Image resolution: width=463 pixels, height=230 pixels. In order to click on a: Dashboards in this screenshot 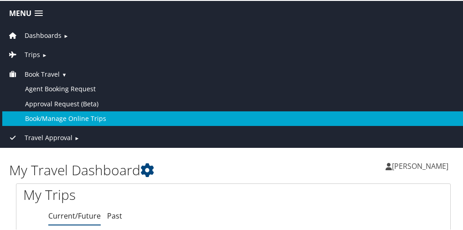, I will do `click(34, 34)`.